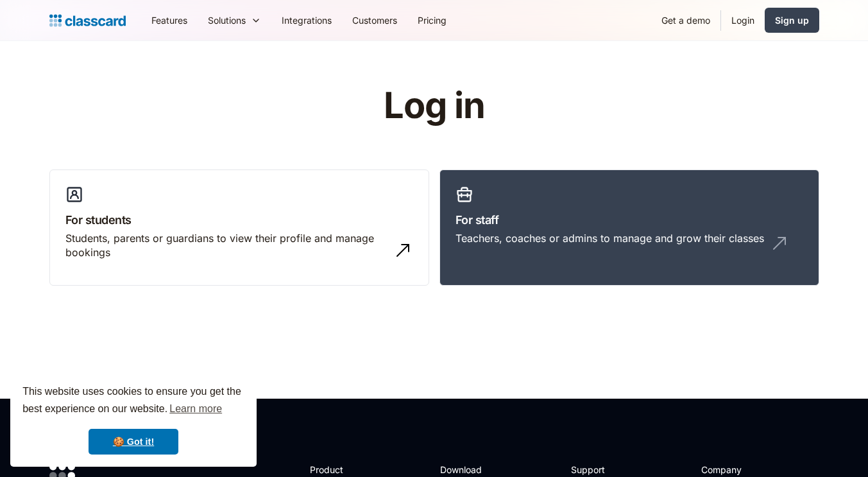 This screenshot has height=477, width=868. What do you see at coordinates (610, 238) in the screenshot?
I see `div: Teachers, coaches or admins to manage and grow their classes` at bounding box center [610, 238].